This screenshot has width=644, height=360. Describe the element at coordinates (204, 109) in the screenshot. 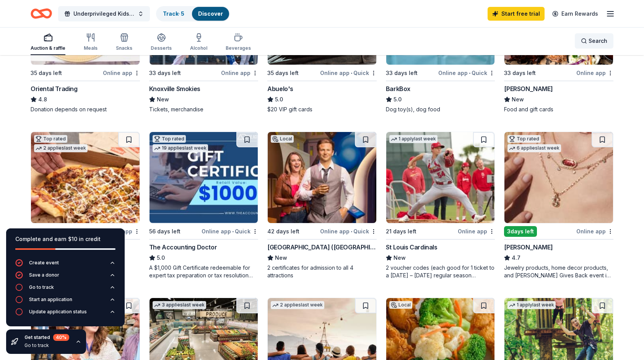

I see `div: Tickets, merchandise` at that location.